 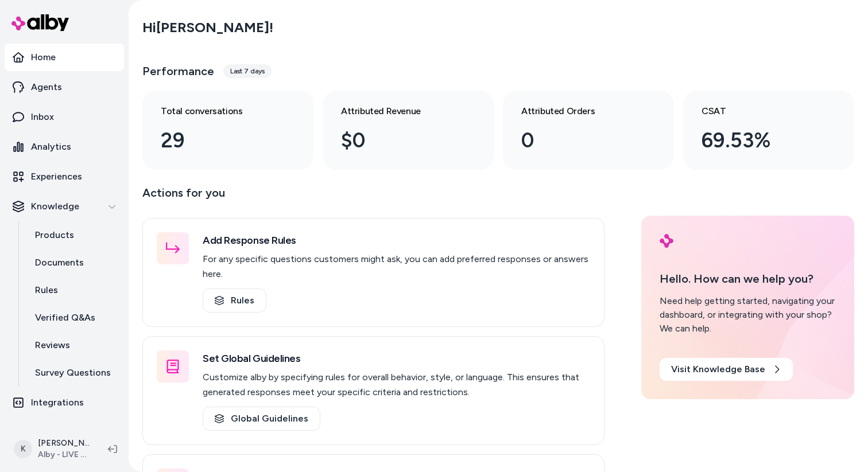 I want to click on a: Documents, so click(x=73, y=262).